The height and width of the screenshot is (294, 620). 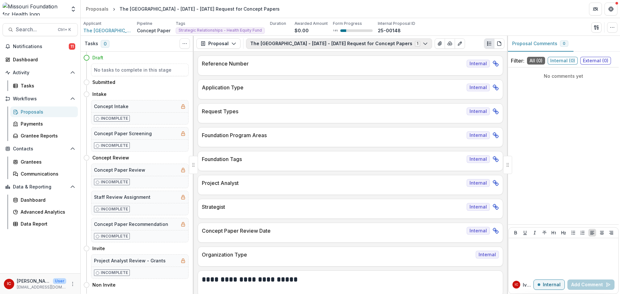 What do you see at coordinates (44, 162) in the screenshot?
I see `a: Grantees` at bounding box center [44, 162].